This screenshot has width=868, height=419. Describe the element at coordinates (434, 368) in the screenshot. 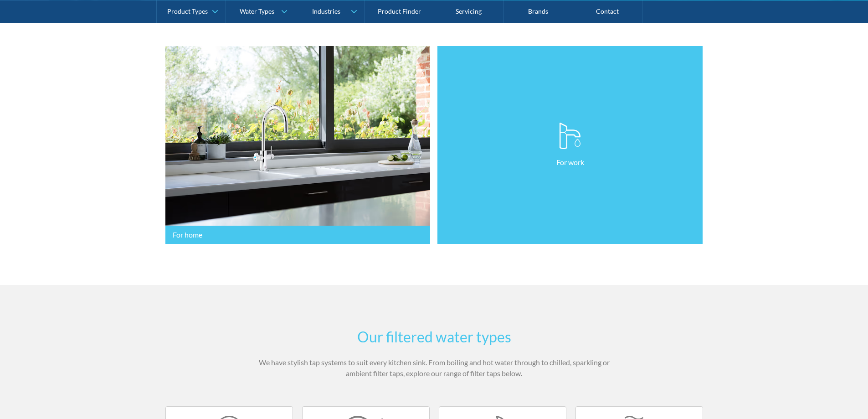

I see `p: We have stylish tap systems to suit every kitchen sink. From boiling and hot water through to chi...` at that location.